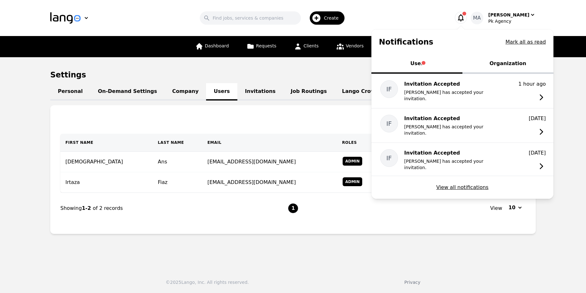 Image resolution: width=586 pixels, height=293 pixels. I want to click on div: Showing of 2 records, so click(174, 208).